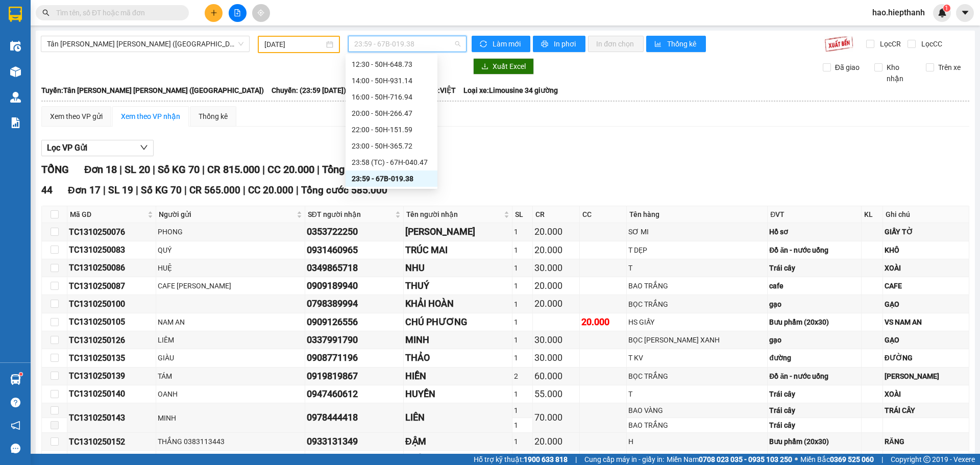 The image size is (980, 465). I want to click on input: 13/10/2025, so click(294, 45).